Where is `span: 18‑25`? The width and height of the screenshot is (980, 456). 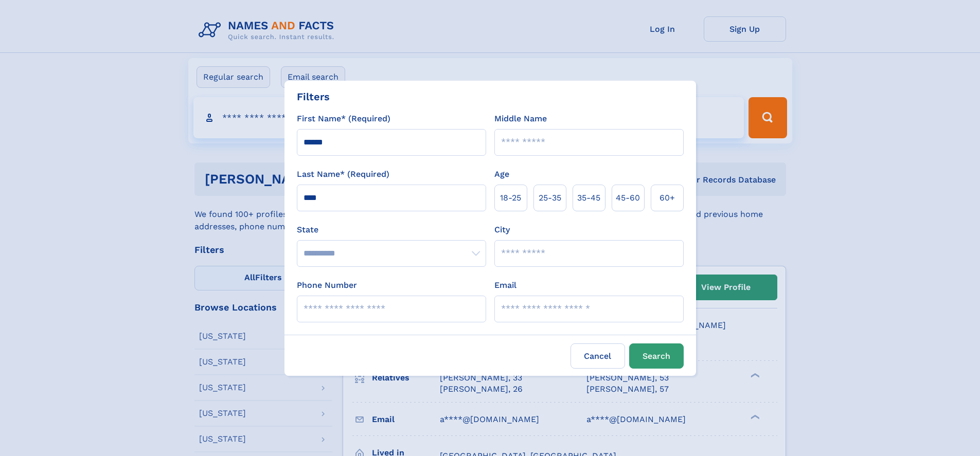 span: 18‑25 is located at coordinates (510, 198).